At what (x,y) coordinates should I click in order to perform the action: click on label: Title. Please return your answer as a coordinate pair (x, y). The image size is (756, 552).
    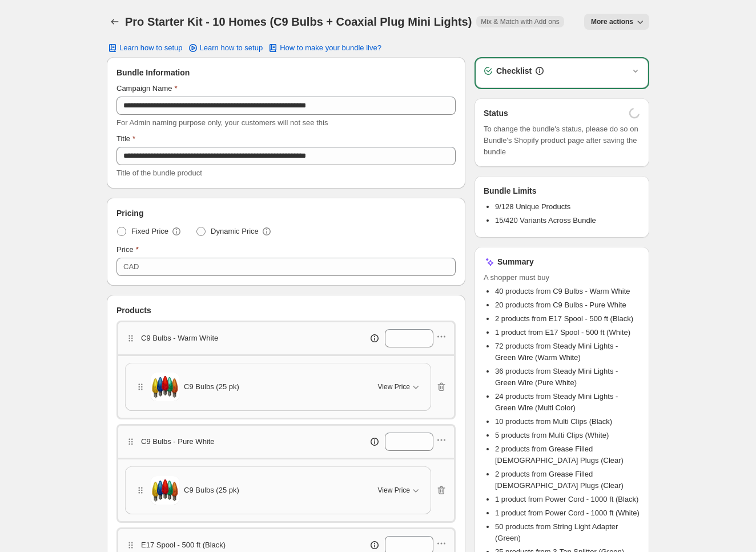
    Looking at the image, I should click on (126, 139).